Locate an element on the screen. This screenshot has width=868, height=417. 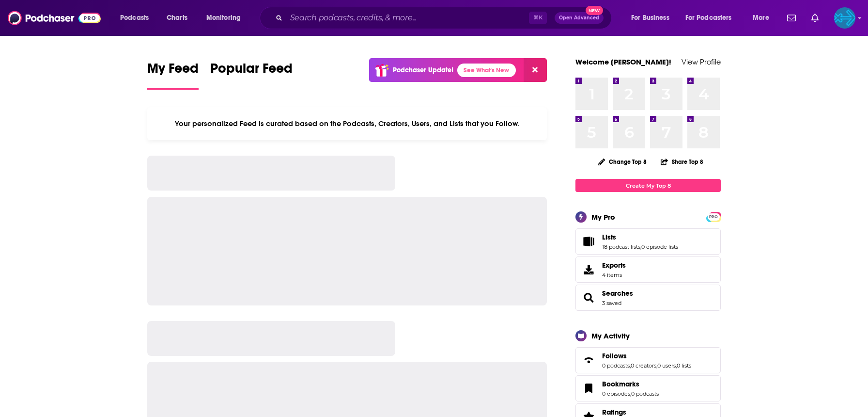
a: Podchaser - Follow, Share and Rate Podcasts is located at coordinates (54, 18).